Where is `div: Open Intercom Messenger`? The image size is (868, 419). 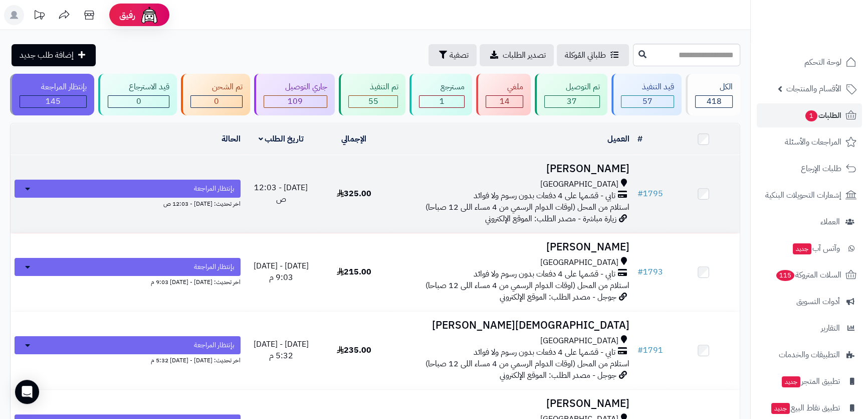
div: Open Intercom Messenger is located at coordinates (27, 392).